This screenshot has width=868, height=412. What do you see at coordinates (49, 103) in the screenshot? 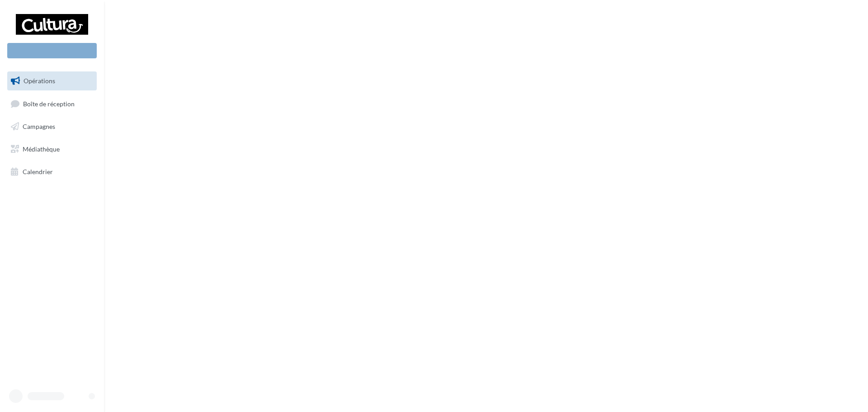
I see `span: Boîte de réception` at bounding box center [49, 103].